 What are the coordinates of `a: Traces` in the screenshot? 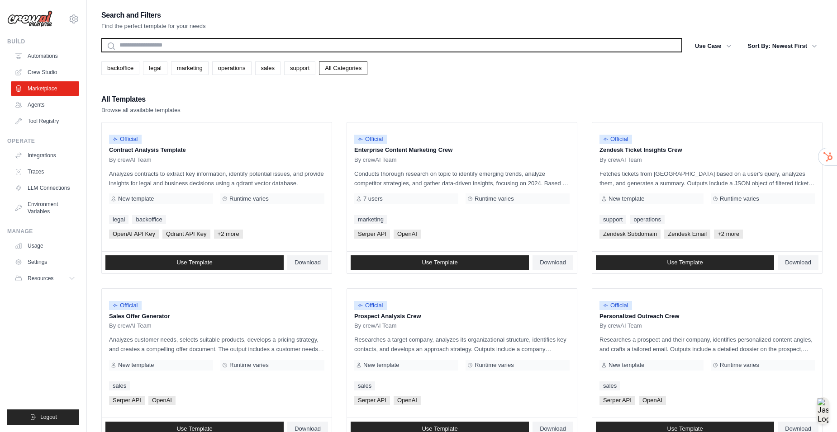 It's located at (45, 172).